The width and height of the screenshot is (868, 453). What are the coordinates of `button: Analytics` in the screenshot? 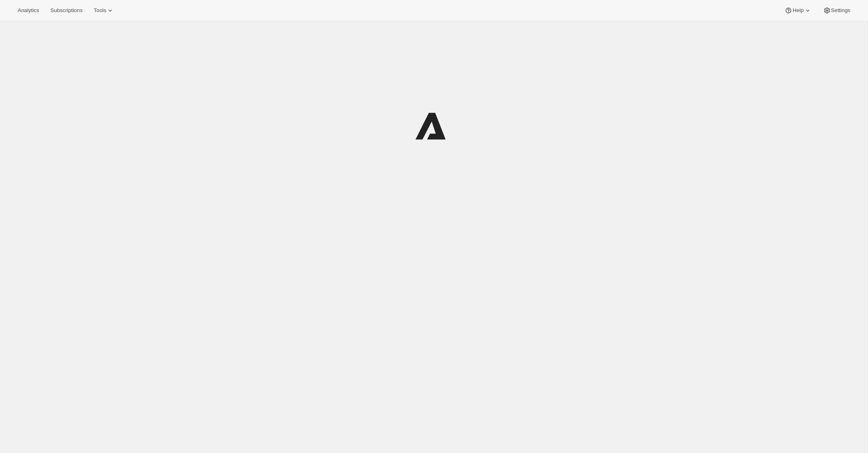 It's located at (28, 11).